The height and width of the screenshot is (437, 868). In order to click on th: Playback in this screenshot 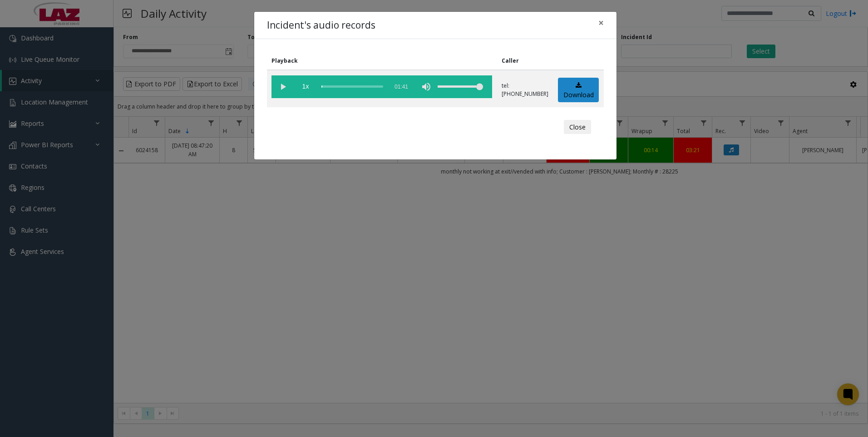, I will do `click(382, 61)`.